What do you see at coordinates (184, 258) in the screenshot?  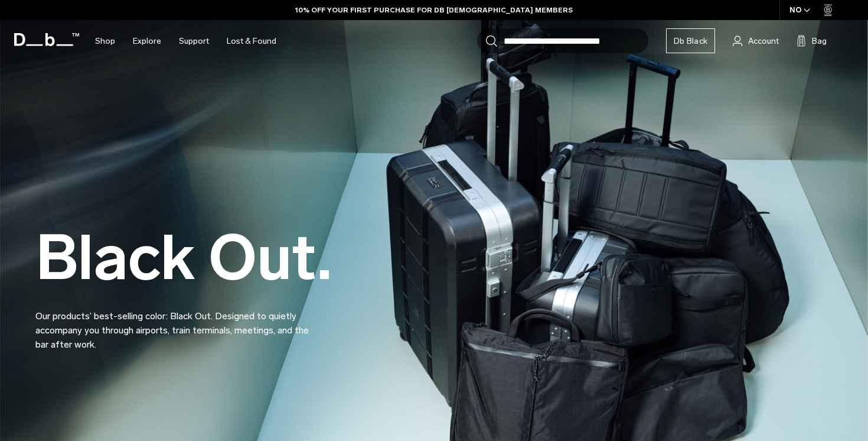 I see `h2: Black Out.` at bounding box center [184, 258].